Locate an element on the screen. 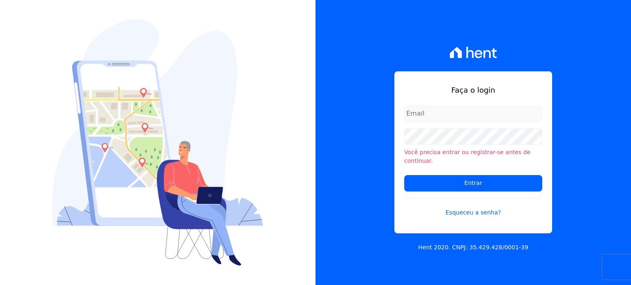 Image resolution: width=631 pixels, height=285 pixels. h1: Faça o login is located at coordinates (473, 90).